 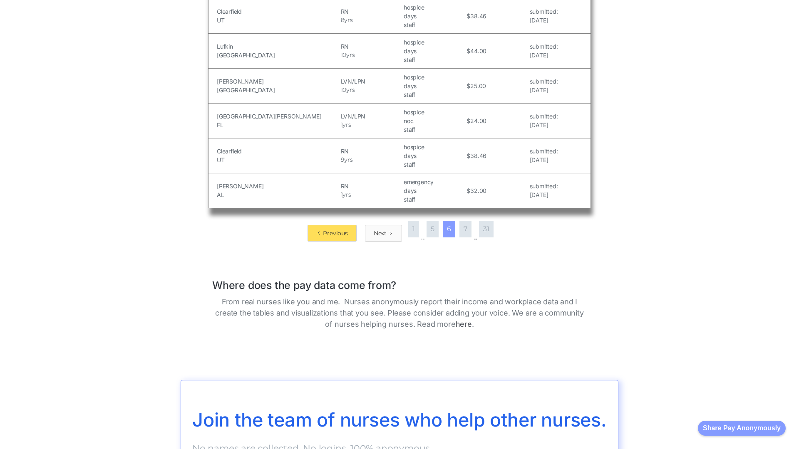 What do you see at coordinates (478, 191) in the screenshot?
I see `h5: 32.00` at bounding box center [478, 191].